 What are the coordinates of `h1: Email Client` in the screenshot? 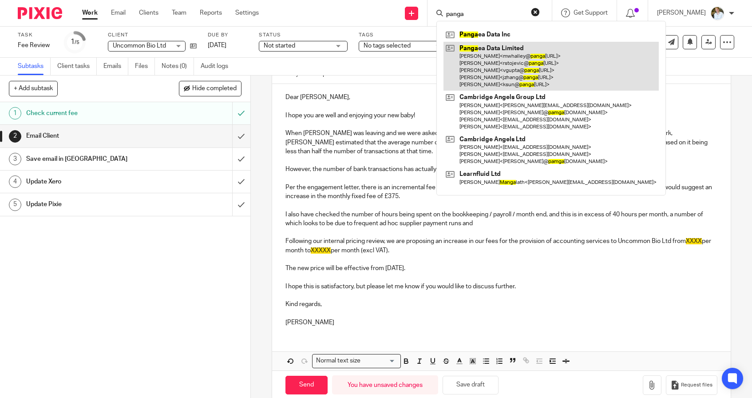 It's located at (92, 136).